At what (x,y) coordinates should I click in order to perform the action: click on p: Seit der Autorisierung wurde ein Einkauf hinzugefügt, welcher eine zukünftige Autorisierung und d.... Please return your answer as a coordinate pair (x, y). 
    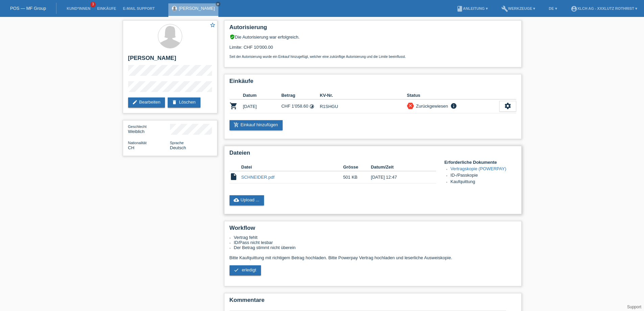
    Looking at the image, I should click on (373, 56).